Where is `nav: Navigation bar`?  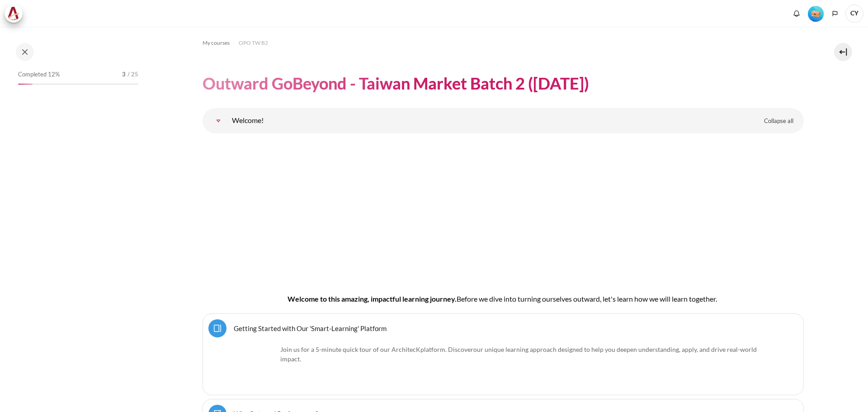
nav: Navigation bar is located at coordinates (503, 43).